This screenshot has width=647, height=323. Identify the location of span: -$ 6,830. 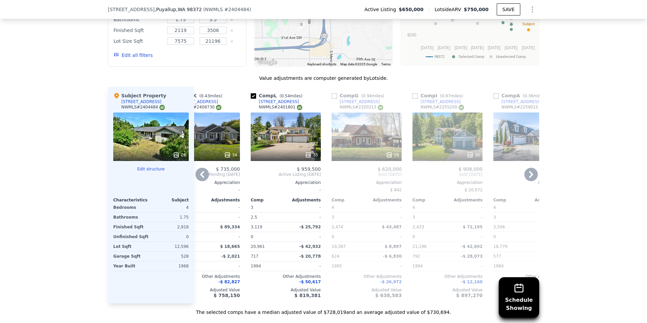
(392, 257).